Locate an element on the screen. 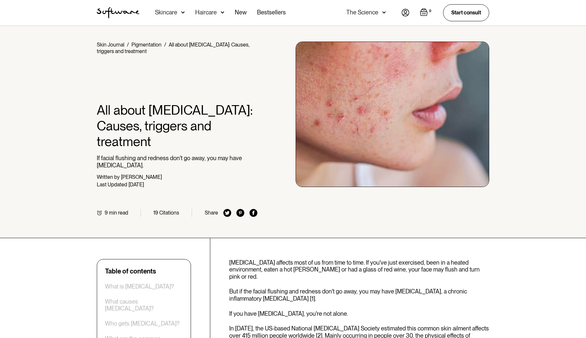 The width and height of the screenshot is (586, 338). a: Open empty cart is located at coordinates (426, 13).